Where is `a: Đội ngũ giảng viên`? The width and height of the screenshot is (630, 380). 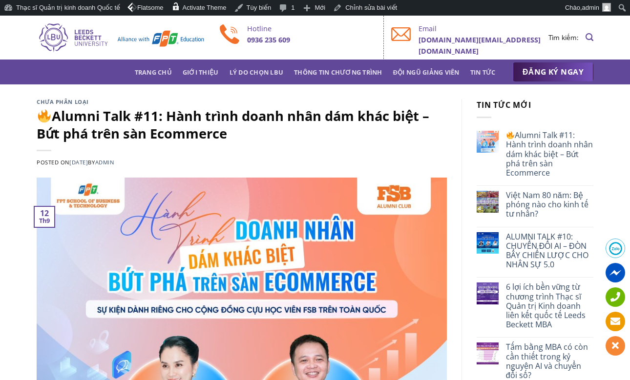 a: Đội ngũ giảng viên is located at coordinates (426, 72).